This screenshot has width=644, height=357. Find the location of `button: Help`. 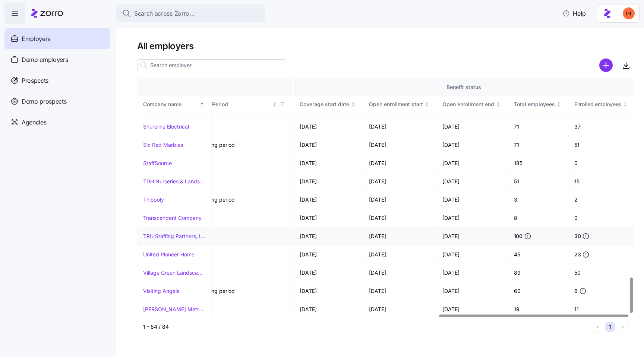

button: Help is located at coordinates (574, 13).